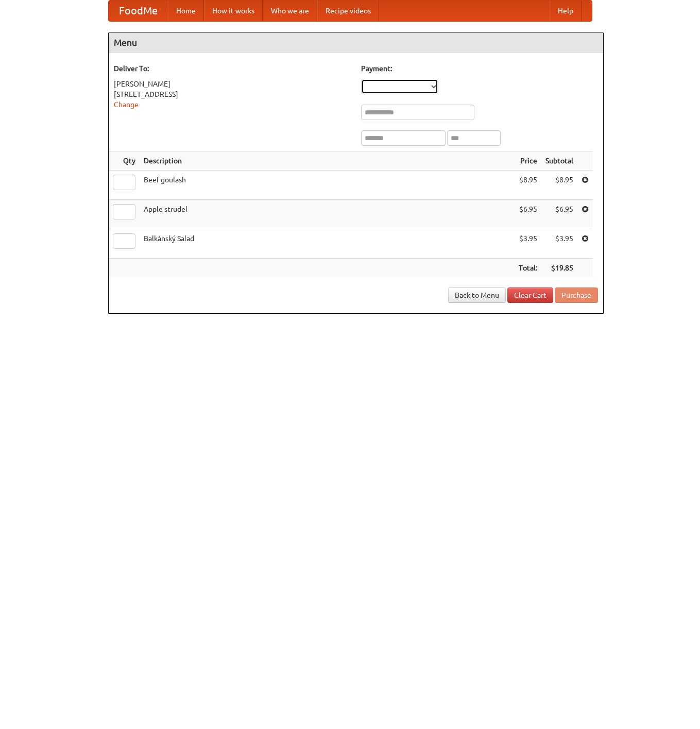  What do you see at coordinates (139, 11) in the screenshot?
I see `a: FoodMe` at bounding box center [139, 11].